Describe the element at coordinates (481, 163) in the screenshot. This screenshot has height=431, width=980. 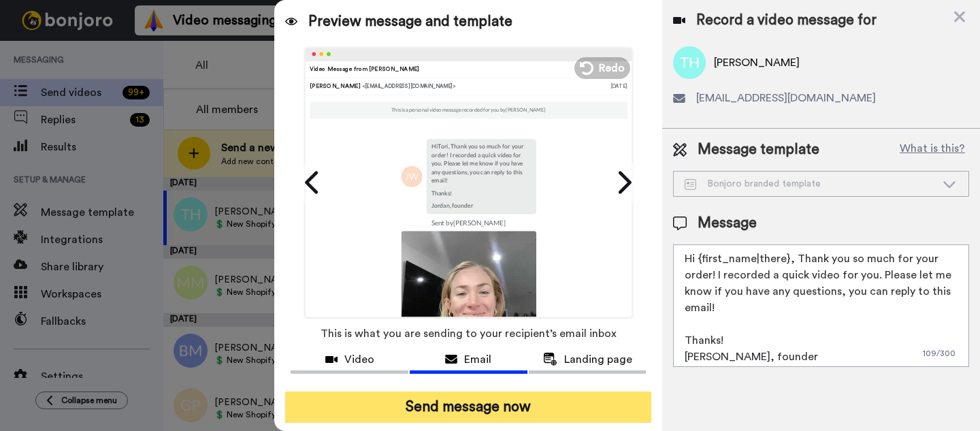
I see `p: Hi Tori , Thank you so much for your order! I recorded a quick video for you. Please let me know ...` at that location.